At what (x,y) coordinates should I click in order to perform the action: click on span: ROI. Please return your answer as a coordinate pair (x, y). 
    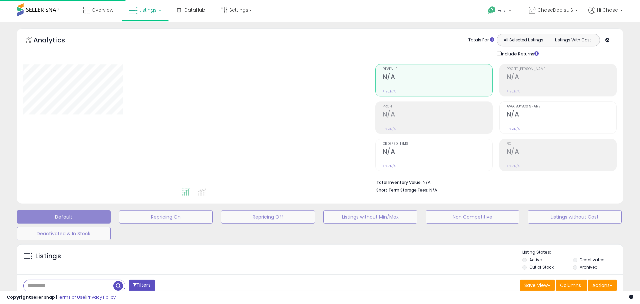
    Looking at the image, I should click on (561, 144).